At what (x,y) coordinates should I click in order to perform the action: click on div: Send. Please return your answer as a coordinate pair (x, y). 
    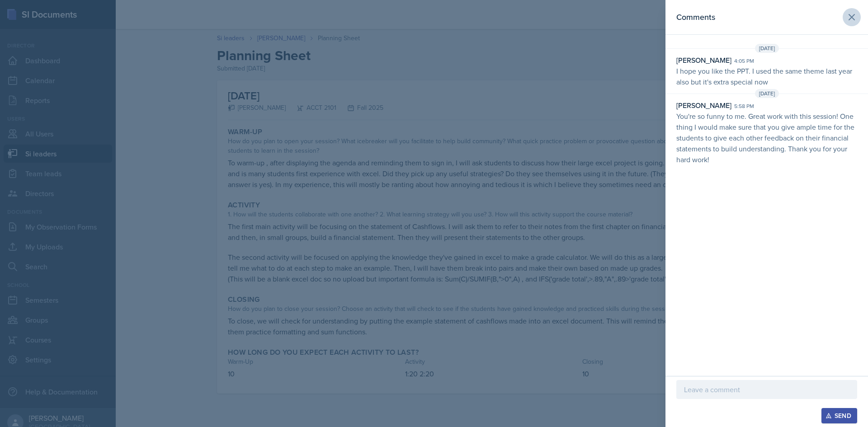
    Looking at the image, I should click on (839, 416).